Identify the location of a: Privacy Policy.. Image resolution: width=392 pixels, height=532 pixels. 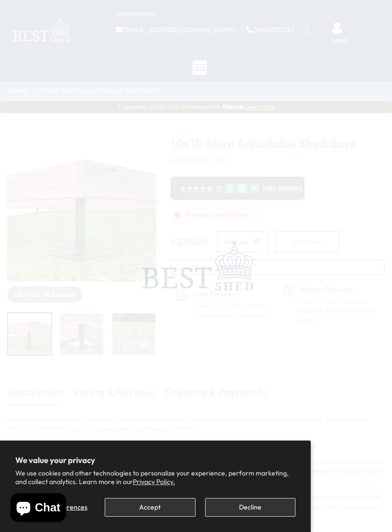
(154, 481).